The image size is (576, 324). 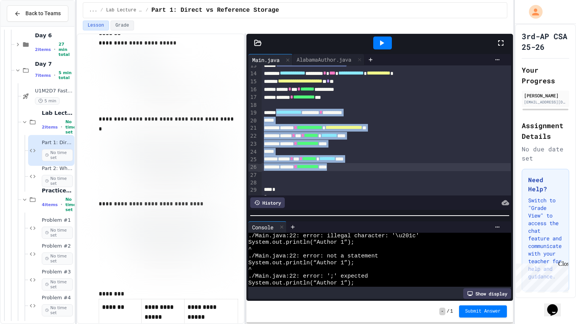 What do you see at coordinates (50, 204) in the screenshot?
I see `span: 4 items` at bounding box center [50, 204].